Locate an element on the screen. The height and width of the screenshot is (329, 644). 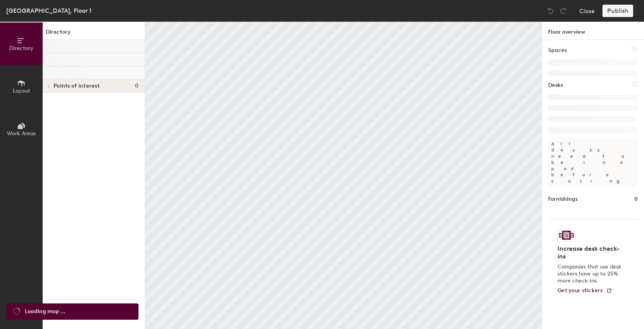
h4: Increase desk check-ins is located at coordinates (590, 253).